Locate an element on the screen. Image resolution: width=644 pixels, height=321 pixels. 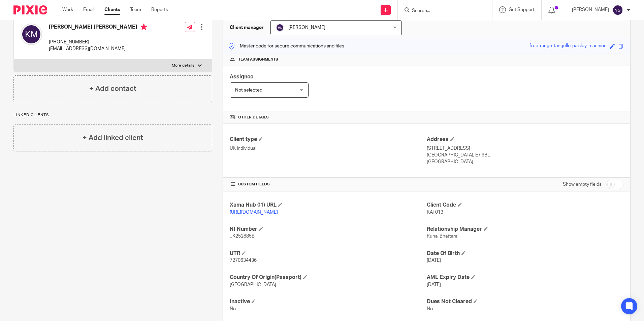
h4: Client type is located at coordinates (328, 139).